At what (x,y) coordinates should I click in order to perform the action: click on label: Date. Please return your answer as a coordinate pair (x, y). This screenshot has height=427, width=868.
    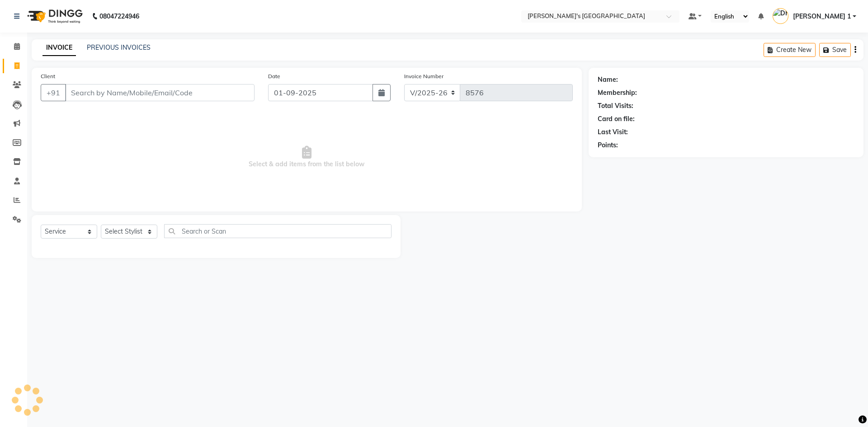
    Looking at the image, I should click on (274, 77).